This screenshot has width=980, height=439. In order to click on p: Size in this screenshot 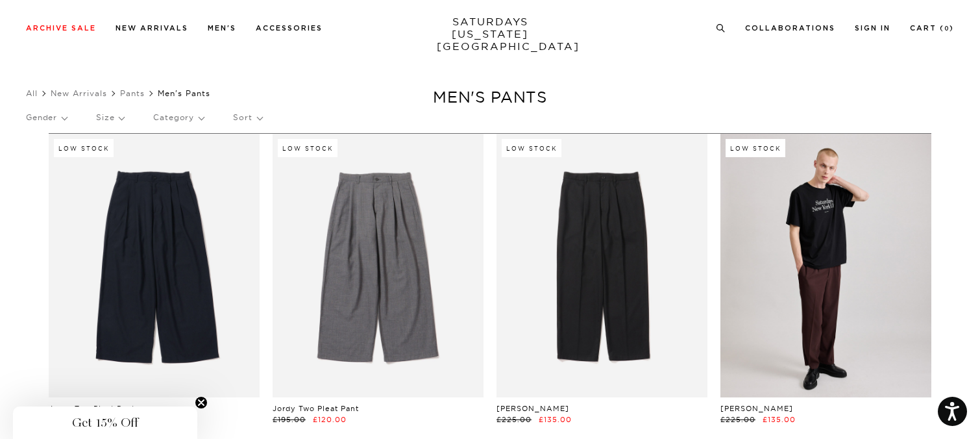, I will do `click(110, 118)`.